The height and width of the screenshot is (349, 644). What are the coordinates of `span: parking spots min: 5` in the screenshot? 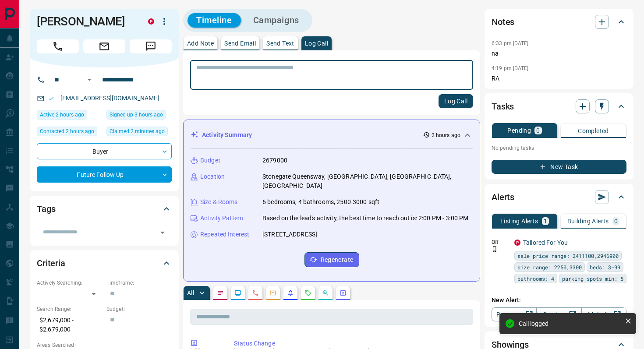 It's located at (593, 278).